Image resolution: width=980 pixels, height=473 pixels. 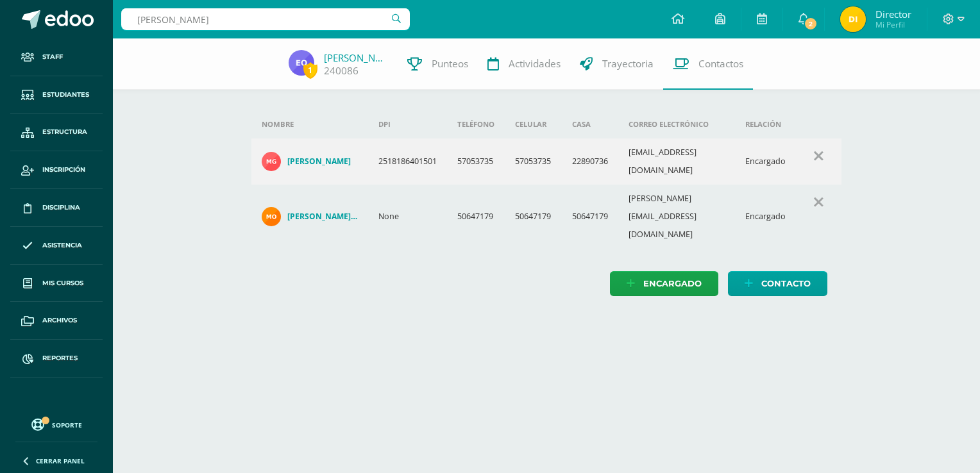 What do you see at coordinates (765, 124) in the screenshot?
I see `th: Relación` at bounding box center [765, 124].